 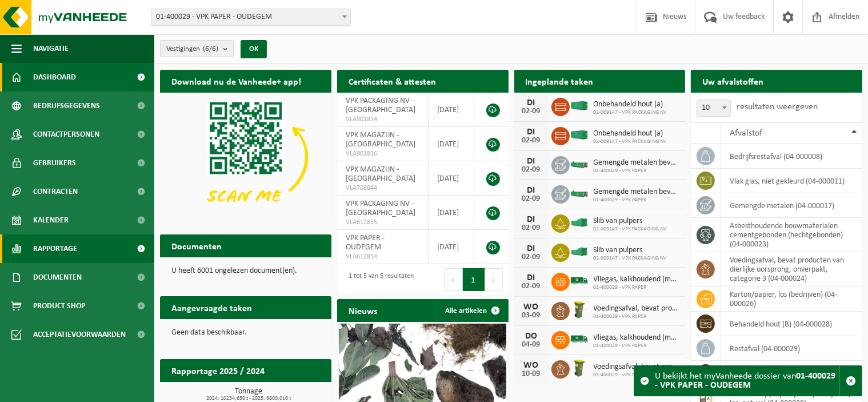 I want to click on button: OK, so click(x=254, y=49).